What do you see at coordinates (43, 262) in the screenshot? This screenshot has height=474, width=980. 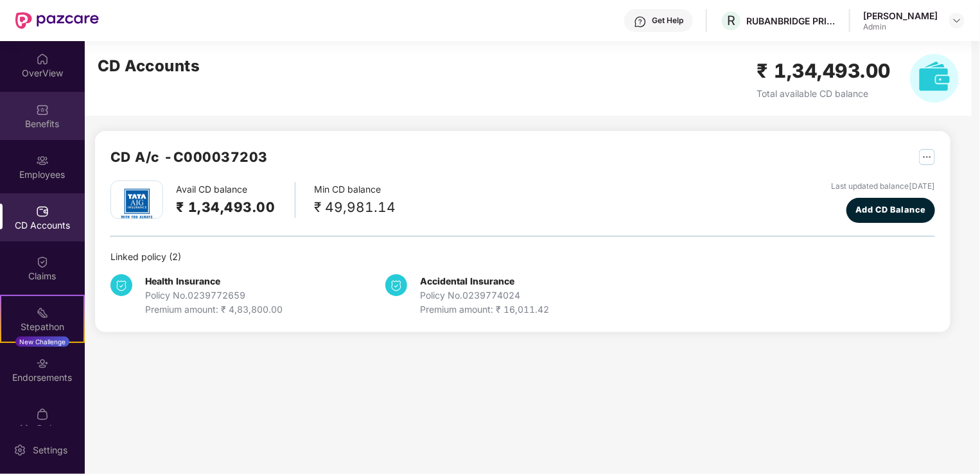 I see `img: svg+xml;base64,PHN2ZyBpZD0iQ2xhaW0iIHhtbG5zPSJodHRwOi8vd3d3LnczLm9yZy8yMDAwL3N2ZyIgd2lkdGg9IjIwIi...` at bounding box center [43, 262].